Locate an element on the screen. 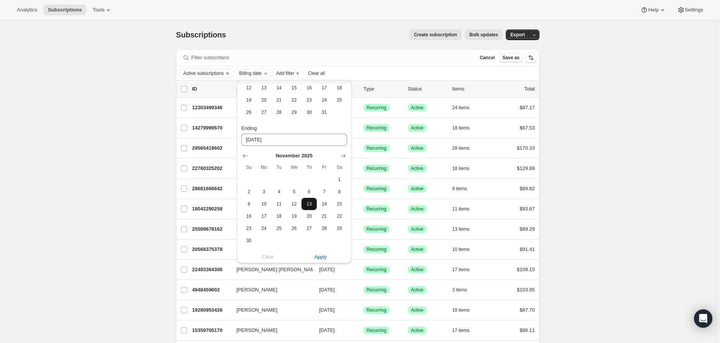  span: 22 is located at coordinates (339, 216).